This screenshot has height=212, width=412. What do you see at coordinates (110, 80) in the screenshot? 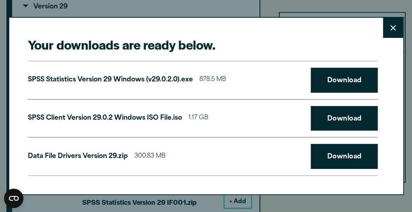
I see `p: SPSS Statistics Version 29 Windows (v29.0.2.0).exe` at bounding box center [110, 80].